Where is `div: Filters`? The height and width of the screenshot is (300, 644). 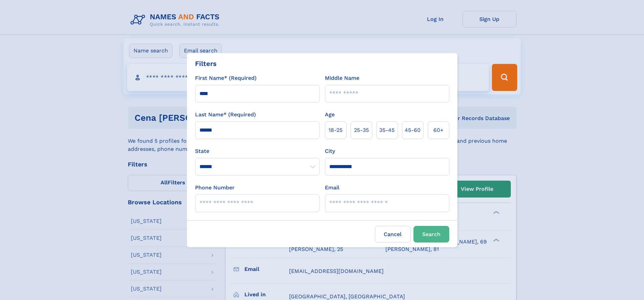
div: Filters is located at coordinates (206, 64).